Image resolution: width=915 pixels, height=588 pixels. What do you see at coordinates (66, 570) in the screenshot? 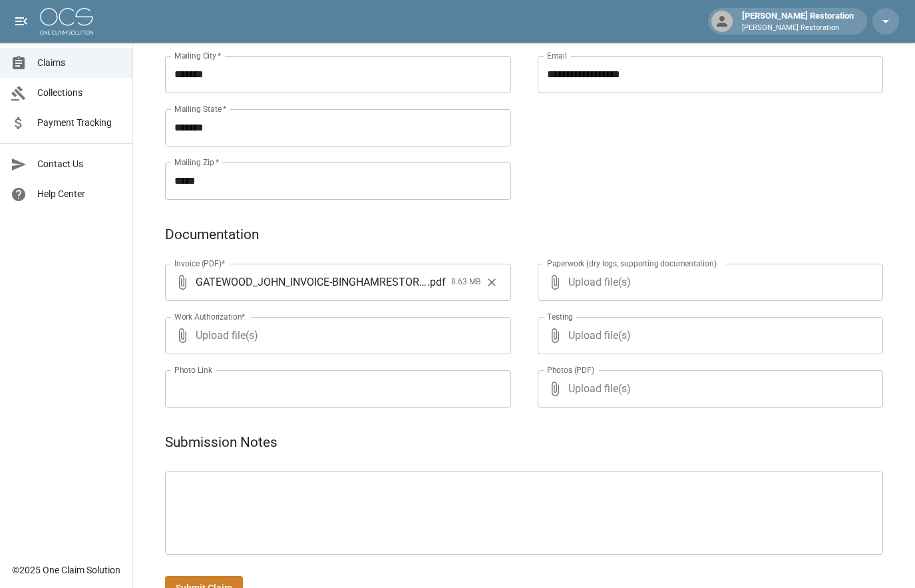
I see `div: © 2025 One Claim Solution` at bounding box center [66, 570].